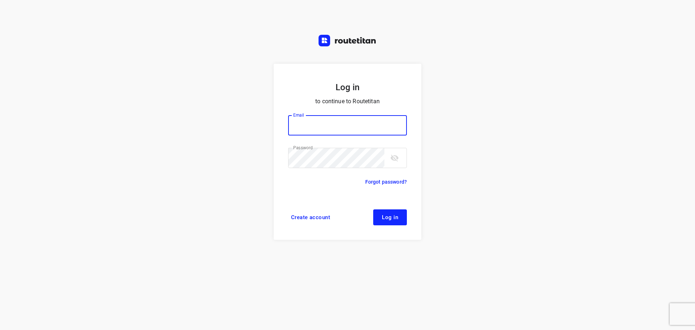 The image size is (695, 330). I want to click on a: Routetitan, so click(348, 41).